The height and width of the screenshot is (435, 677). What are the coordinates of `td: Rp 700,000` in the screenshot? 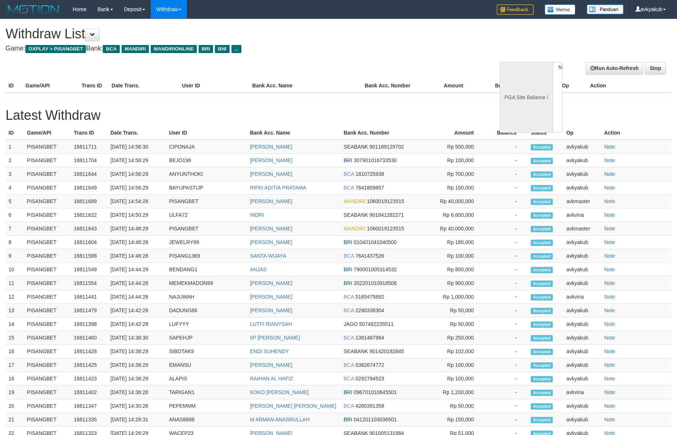 It's located at (457, 174).